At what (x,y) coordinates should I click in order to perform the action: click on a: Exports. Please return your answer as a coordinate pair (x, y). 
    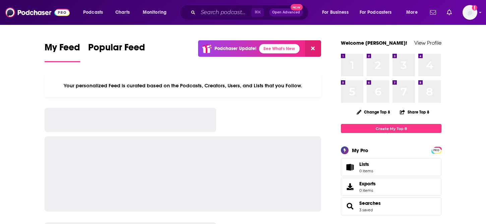
    Looking at the image, I should click on (392, 187).